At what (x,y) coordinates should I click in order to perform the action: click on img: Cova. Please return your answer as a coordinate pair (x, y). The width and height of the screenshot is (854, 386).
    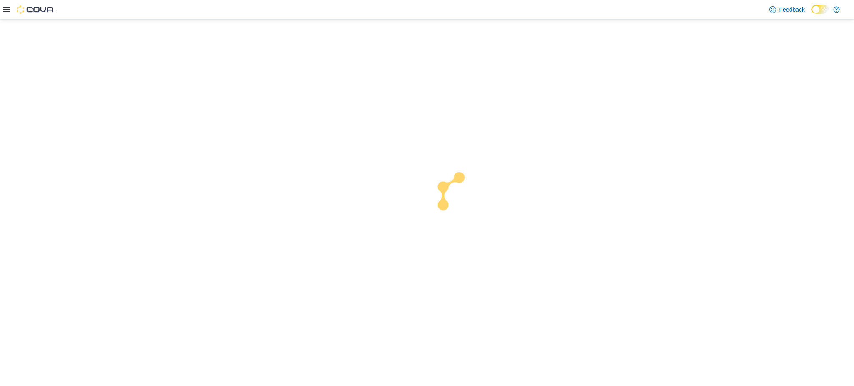
    Looking at the image, I should click on (35, 10).